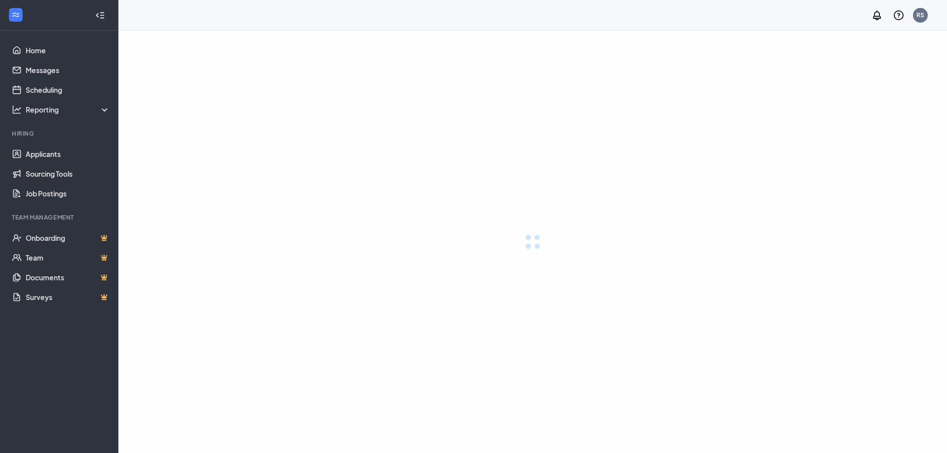 The image size is (947, 453). Describe the element at coordinates (16, 15) in the screenshot. I see `svg: WorkstreamLogo` at that location.